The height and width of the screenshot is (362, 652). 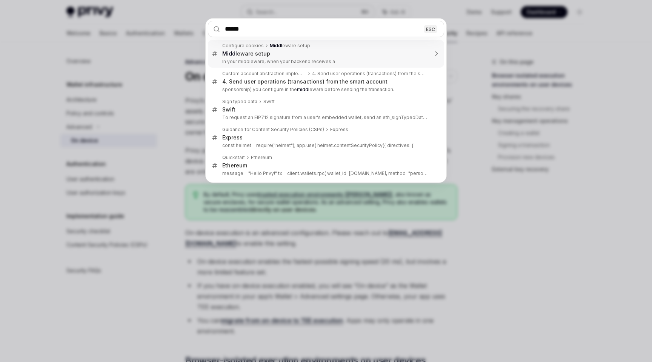 What do you see at coordinates (325, 62) in the screenshot?
I see `p: In your middleware, when your backend receives a` at bounding box center [325, 62].